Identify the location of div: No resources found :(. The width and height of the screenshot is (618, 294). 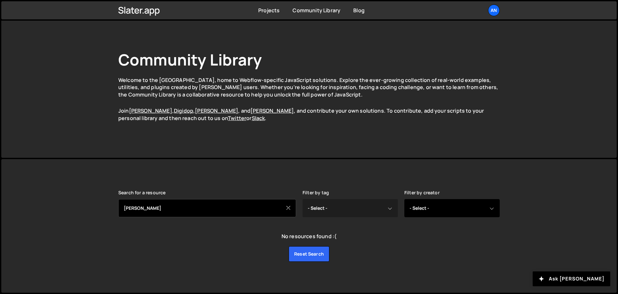
(309, 237).